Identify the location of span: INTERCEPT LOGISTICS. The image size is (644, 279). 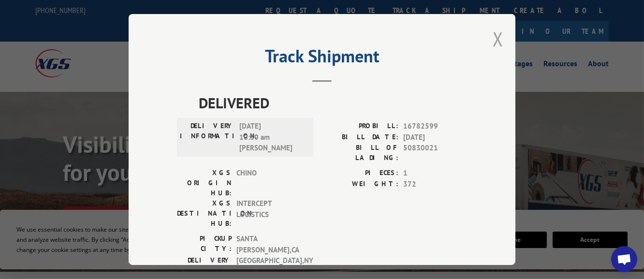
(269, 213).